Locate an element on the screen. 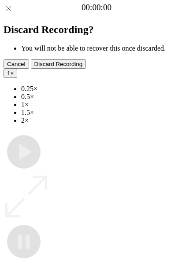 The width and height of the screenshot is (193, 265). button: 1× is located at coordinates (10, 73).